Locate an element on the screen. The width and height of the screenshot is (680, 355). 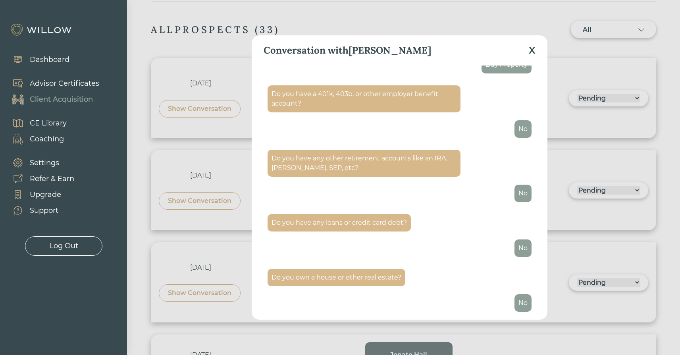
div: Settings is located at coordinates (44, 163).